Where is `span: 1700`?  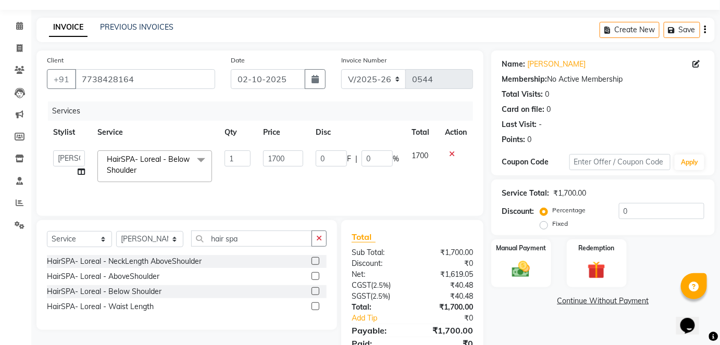
span: 1700 is located at coordinates (420, 156).